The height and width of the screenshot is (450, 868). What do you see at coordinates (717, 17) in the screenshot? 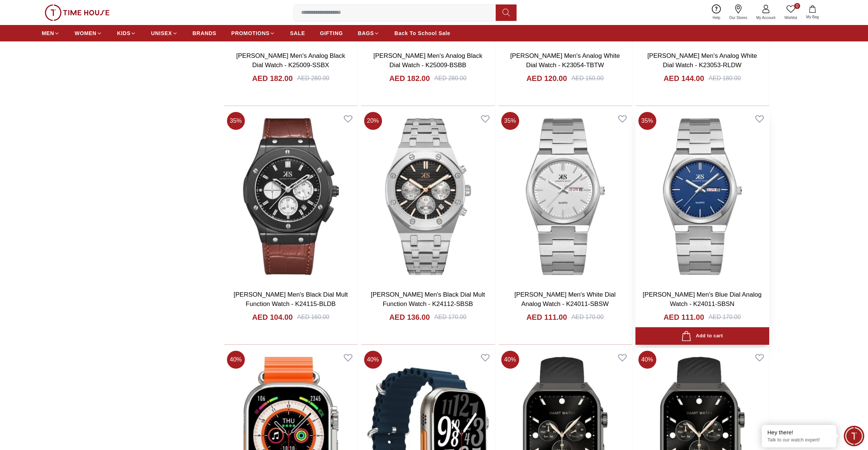
I see `span: Help` at bounding box center [717, 17].